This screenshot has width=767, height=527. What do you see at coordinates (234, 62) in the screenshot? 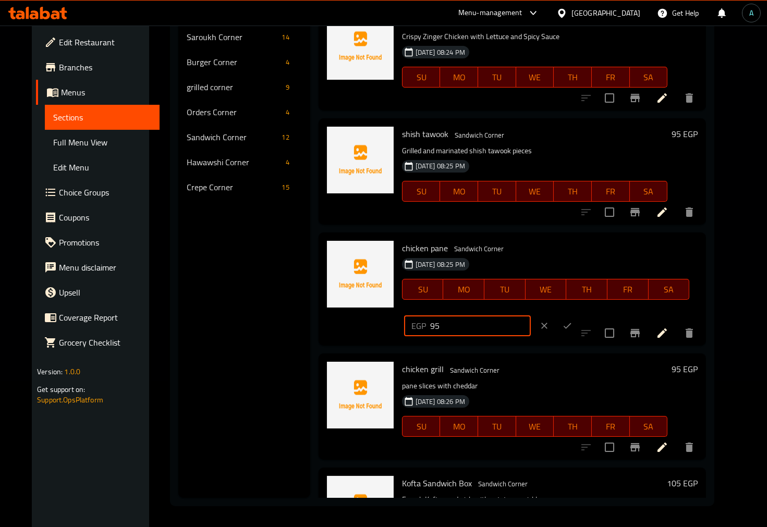
I see `div: Burger Corner` at bounding box center [234, 62].